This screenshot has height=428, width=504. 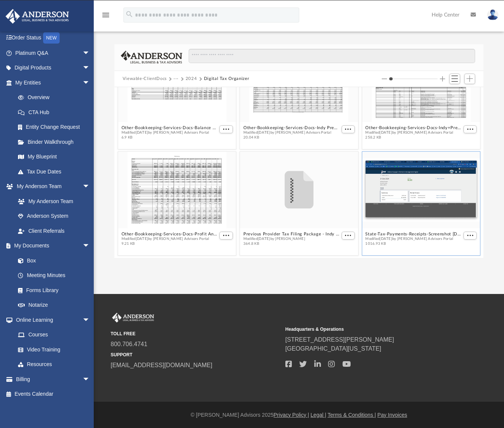 What do you see at coordinates (56, 112) in the screenshot?
I see `a: CTA Hub` at bounding box center [56, 112].